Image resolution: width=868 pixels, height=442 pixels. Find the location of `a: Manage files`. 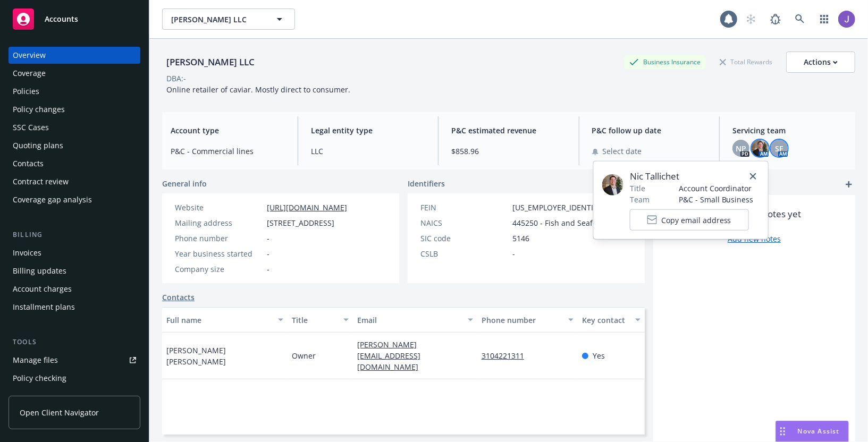

a: Manage files is located at coordinates (75, 361).